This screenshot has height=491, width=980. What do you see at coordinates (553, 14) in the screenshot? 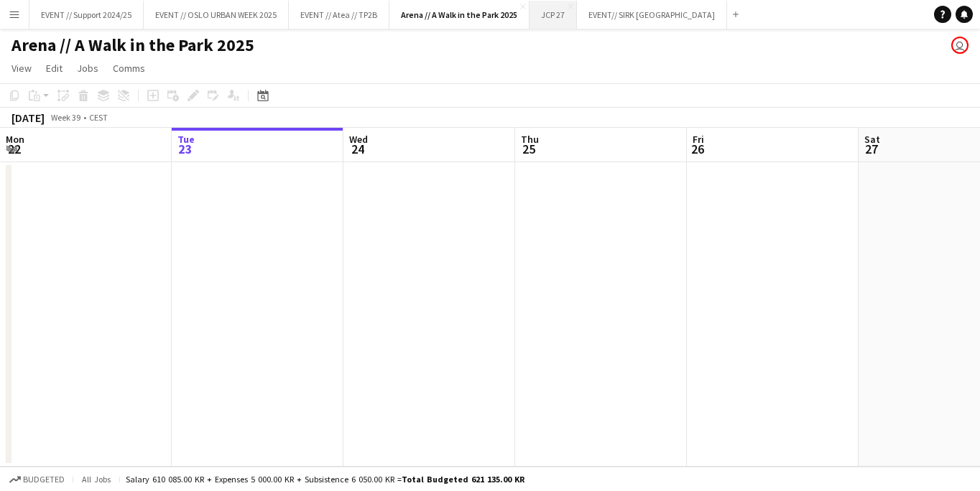
I see `button: JCP 27` at bounding box center [553, 14].